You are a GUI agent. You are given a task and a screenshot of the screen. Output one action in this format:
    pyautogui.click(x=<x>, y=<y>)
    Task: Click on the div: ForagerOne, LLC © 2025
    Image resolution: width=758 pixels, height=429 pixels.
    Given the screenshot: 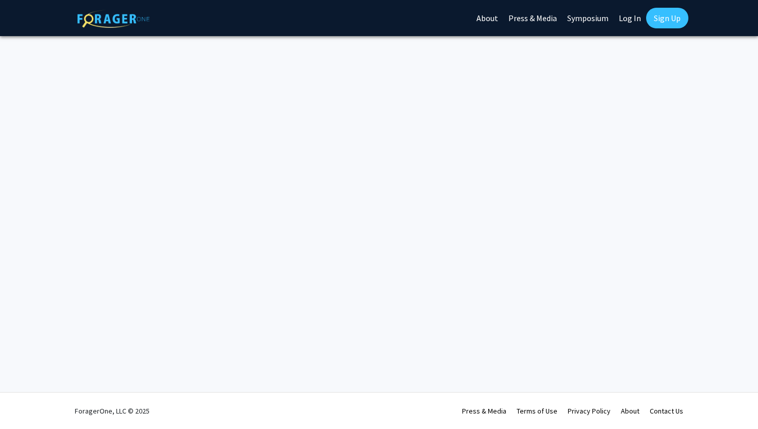 What is the action you would take?
    pyautogui.click(x=112, y=411)
    